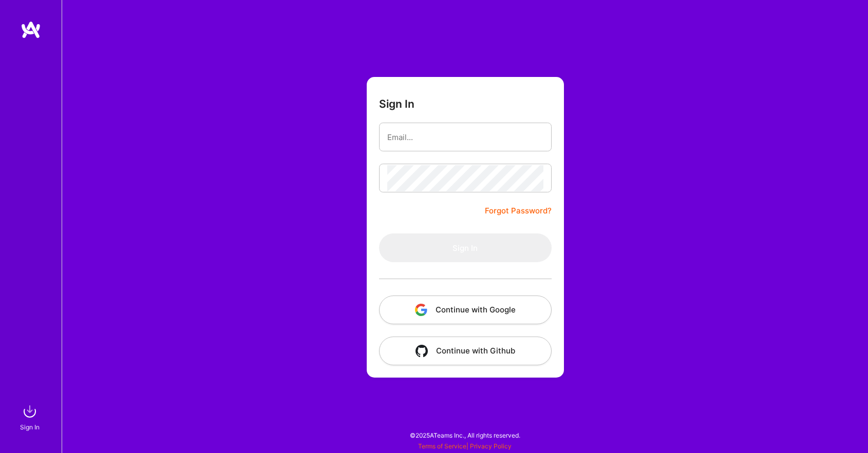 The height and width of the screenshot is (453, 868). Describe the element at coordinates (397, 104) in the screenshot. I see `h3: Sign In` at that location.